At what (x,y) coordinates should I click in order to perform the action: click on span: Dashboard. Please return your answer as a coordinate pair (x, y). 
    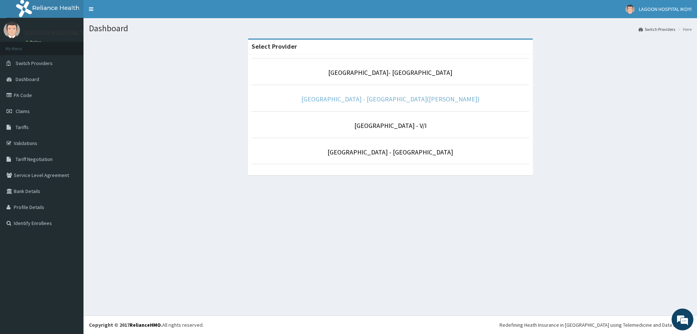
    Looking at the image, I should click on (27, 79).